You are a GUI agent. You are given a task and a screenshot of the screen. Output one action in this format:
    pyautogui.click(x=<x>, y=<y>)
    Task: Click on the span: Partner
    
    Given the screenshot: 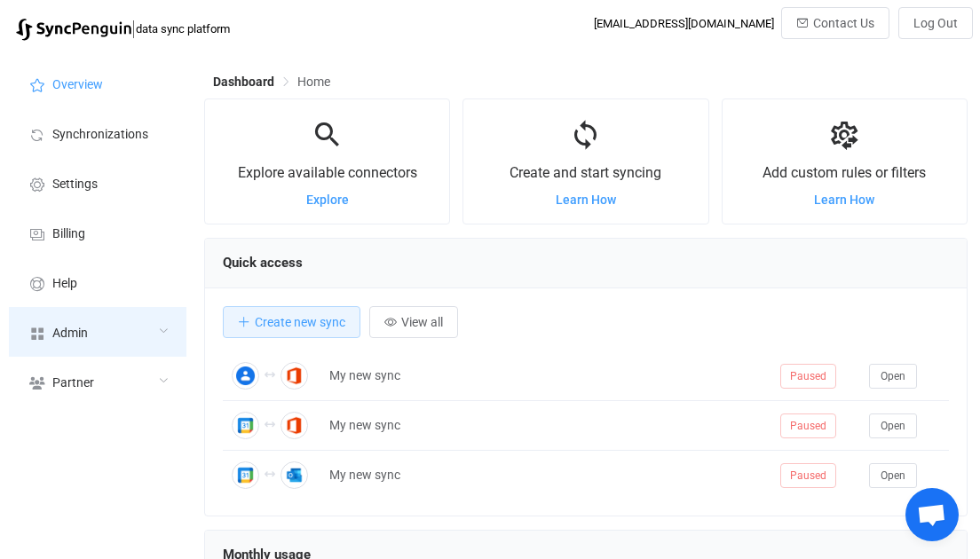 What is the action you would take?
    pyautogui.click(x=73, y=384)
    